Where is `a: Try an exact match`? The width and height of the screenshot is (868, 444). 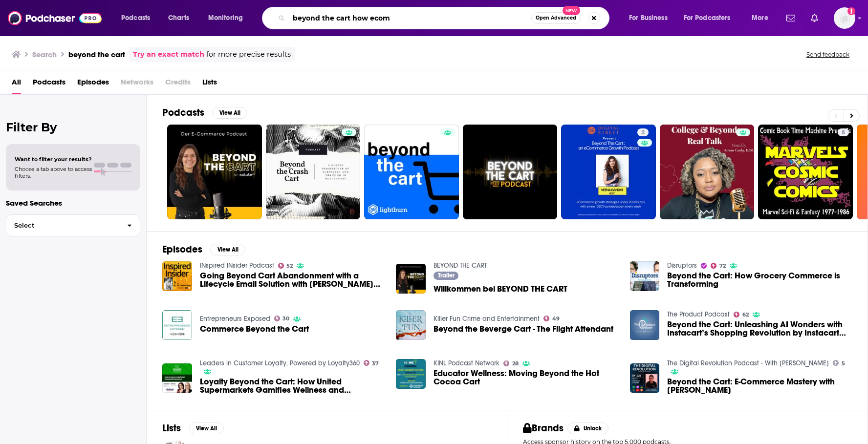 a: Try an exact match is located at coordinates (168, 55).